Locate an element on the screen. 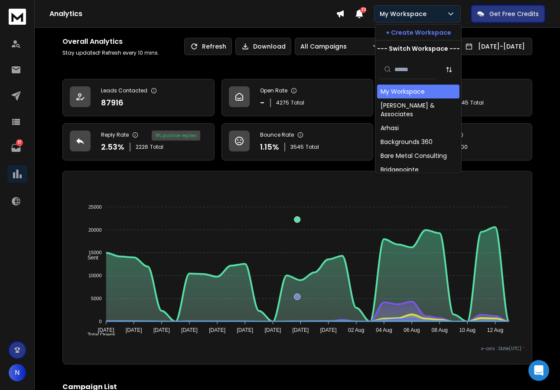 The height and width of the screenshot is (390, 560). a: 57 is located at coordinates (16, 148).